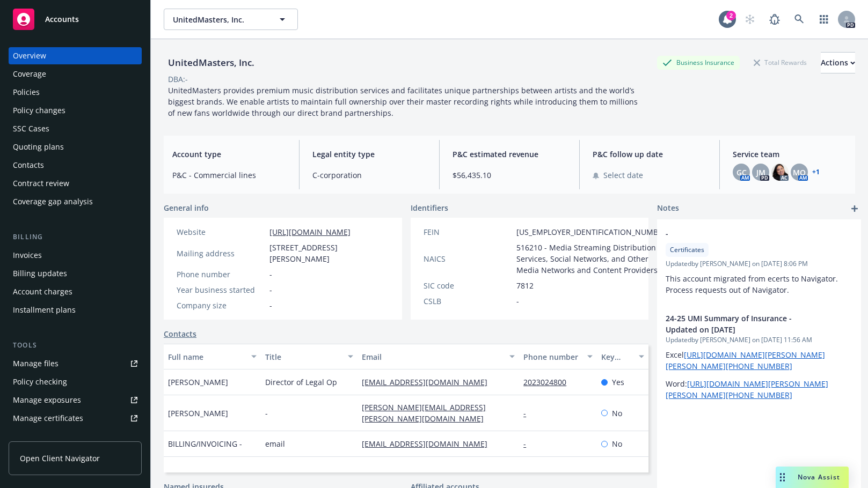  What do you see at coordinates (75, 184) in the screenshot?
I see `a: Contract review` at bounding box center [75, 184].